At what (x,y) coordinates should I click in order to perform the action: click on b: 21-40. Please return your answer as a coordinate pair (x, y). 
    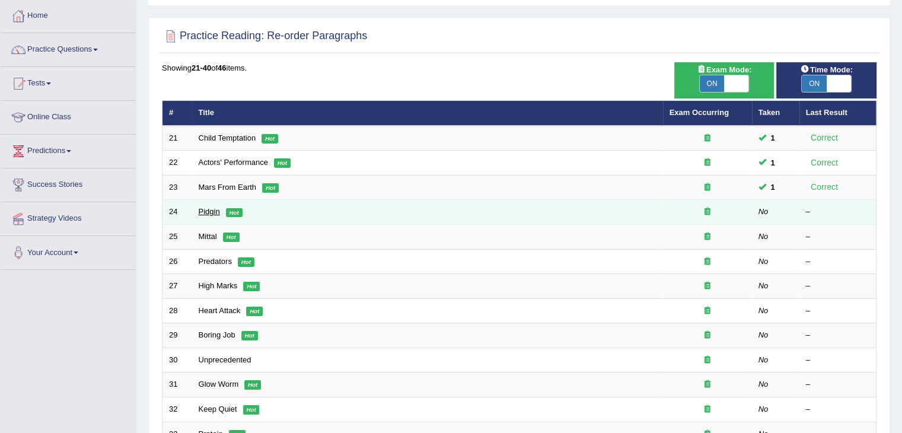
    Looking at the image, I should click on (201, 68).